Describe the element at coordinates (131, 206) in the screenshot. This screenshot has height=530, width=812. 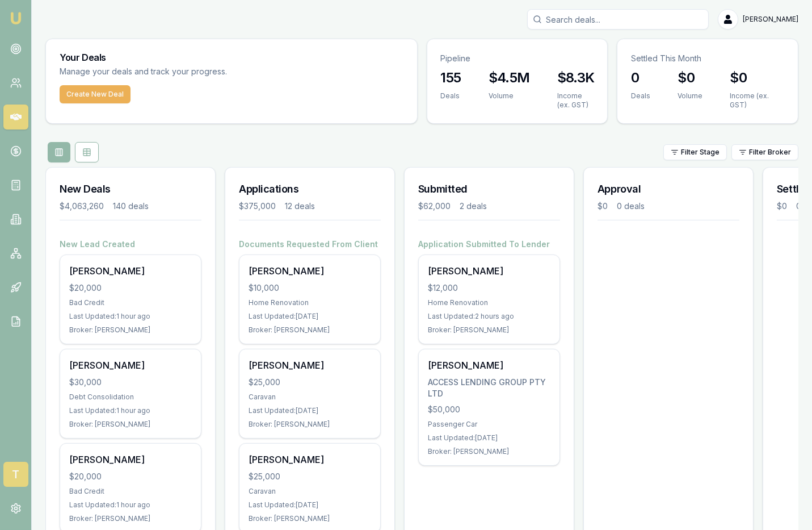
I see `div: 140 deals` at that location.